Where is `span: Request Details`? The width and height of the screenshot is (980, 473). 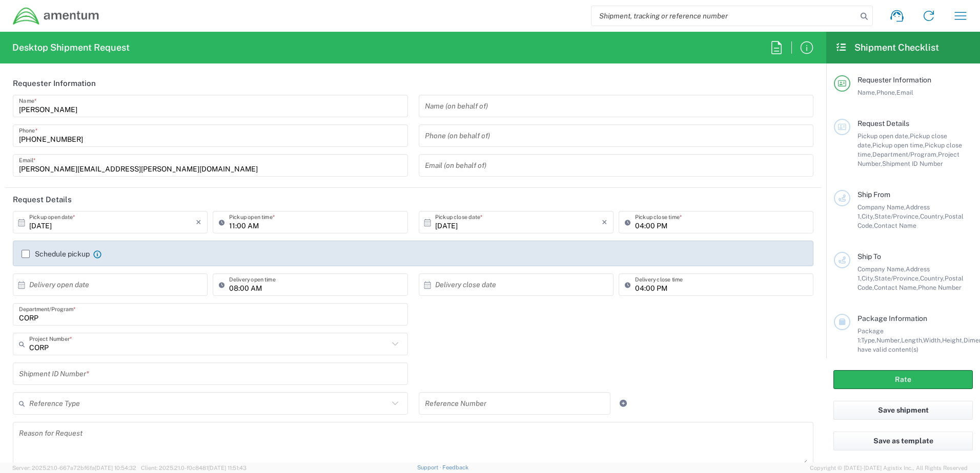
span: Request Details is located at coordinates (883, 124).